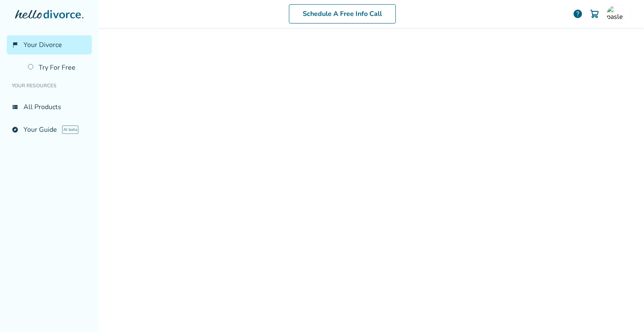  What do you see at coordinates (49, 107) in the screenshot?
I see `a: view_listAll Products` at bounding box center [49, 107].